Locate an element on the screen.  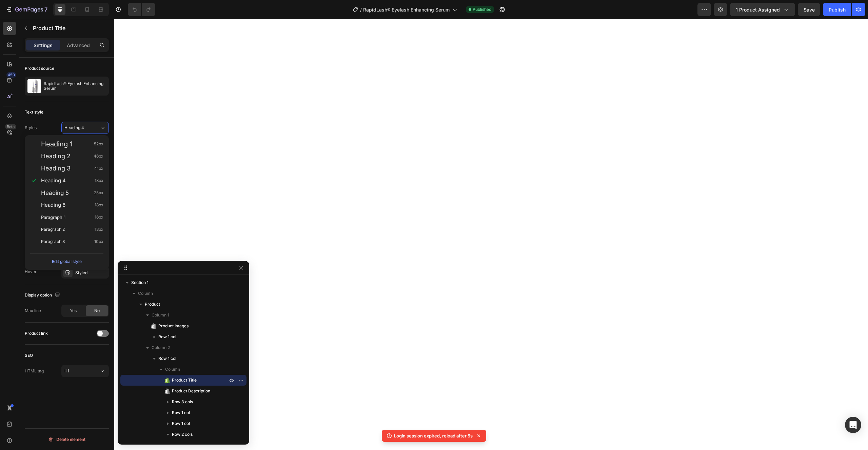
span: Paragraph 2 is located at coordinates (53, 229).